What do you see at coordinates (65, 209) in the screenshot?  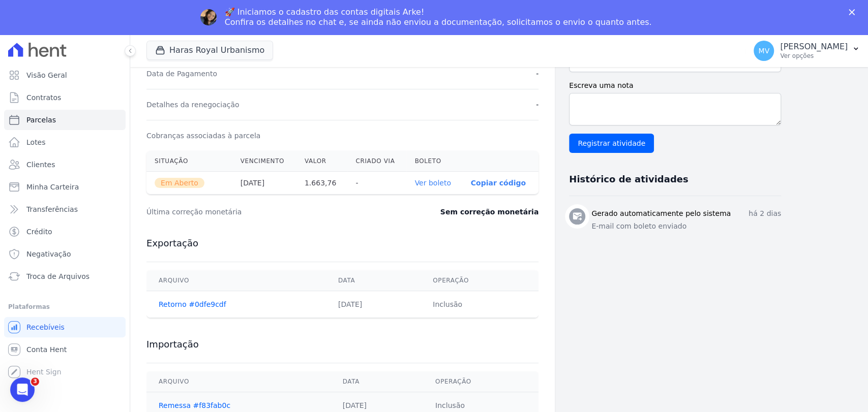 I see `a: Transferências` at bounding box center [65, 209].